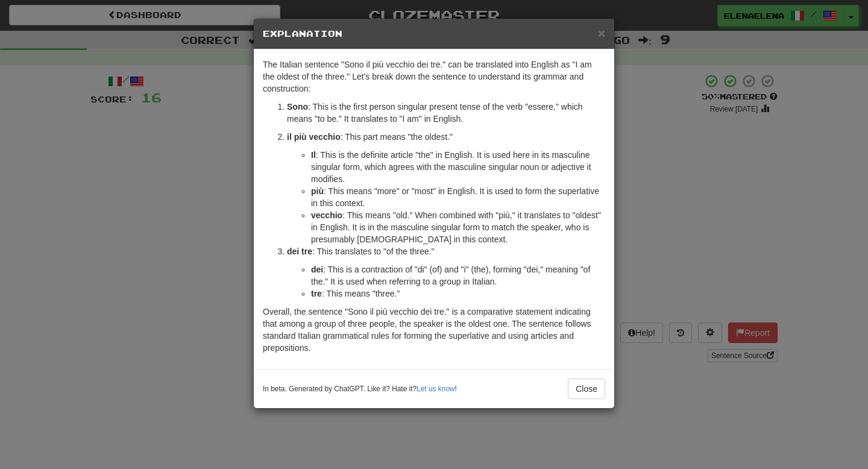 The width and height of the screenshot is (868, 469). What do you see at coordinates (458, 275) in the screenshot?
I see `li: : This is a contraction of "di" (of) and "i" (the), forming "dei," meaning "of the." It is used w...` at bounding box center [458, 275].